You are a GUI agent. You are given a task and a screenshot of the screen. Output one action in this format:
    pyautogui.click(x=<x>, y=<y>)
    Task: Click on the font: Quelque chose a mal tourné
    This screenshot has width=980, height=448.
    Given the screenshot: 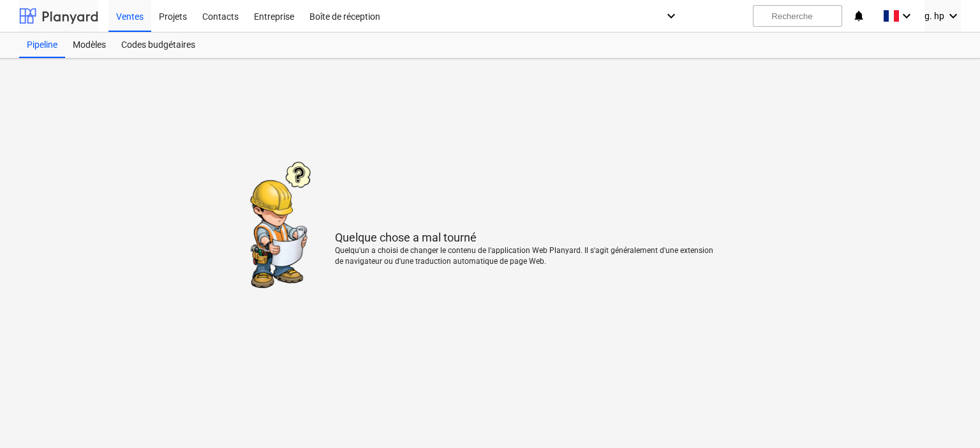 What is the action you would take?
    pyautogui.click(x=406, y=237)
    